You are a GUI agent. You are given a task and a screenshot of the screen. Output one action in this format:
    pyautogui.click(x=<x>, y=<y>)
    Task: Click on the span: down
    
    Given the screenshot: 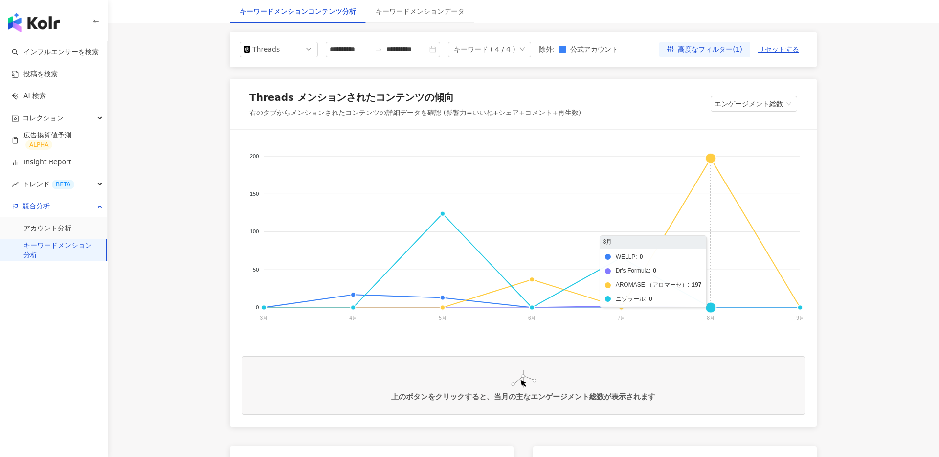 What is the action you would take?
    pyautogui.click(x=522, y=49)
    